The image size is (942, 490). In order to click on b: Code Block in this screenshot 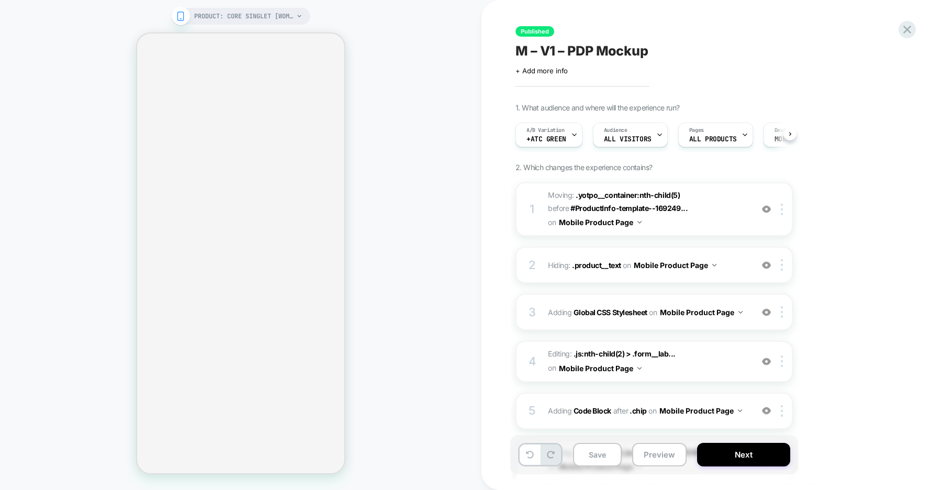, I will do `click(592, 410)`.